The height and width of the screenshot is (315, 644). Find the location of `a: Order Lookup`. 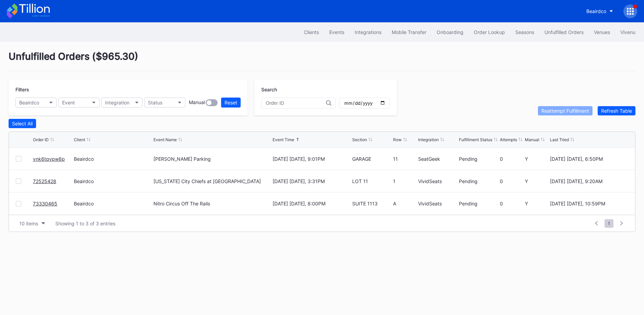

a: Order Lookup is located at coordinates (489, 32).